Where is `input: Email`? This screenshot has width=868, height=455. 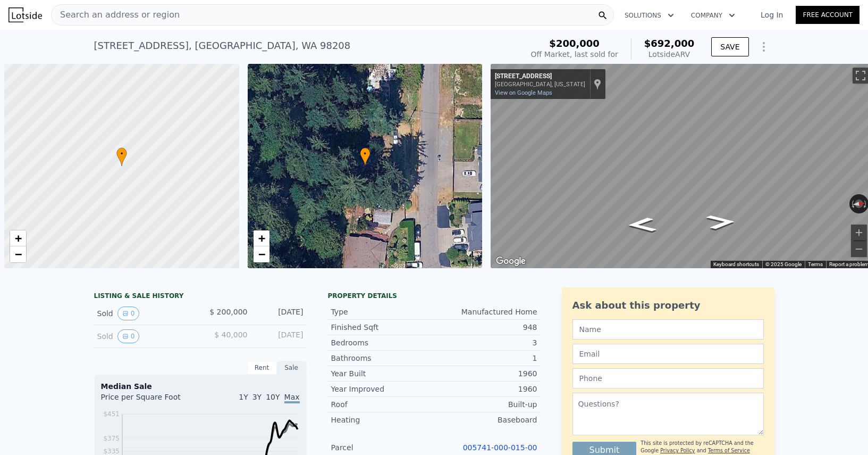
input: Email is located at coordinates (668, 354).